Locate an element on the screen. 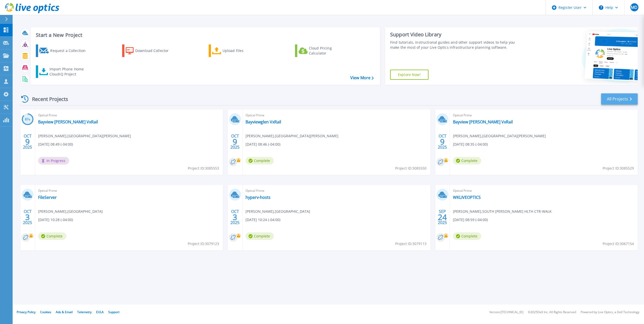 The height and width of the screenshot is (324, 644). li: Powered by Live Optics, a Dell Technology is located at coordinates (610, 312).